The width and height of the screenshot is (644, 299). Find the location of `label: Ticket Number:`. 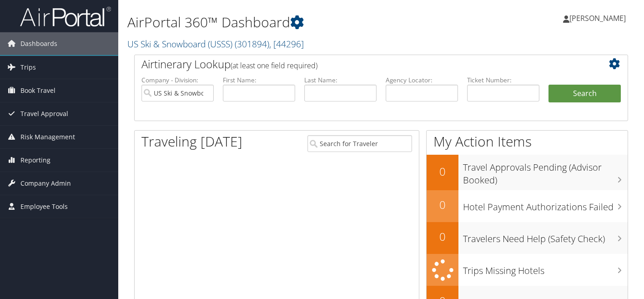

label: Ticket Number: is located at coordinates (503, 80).